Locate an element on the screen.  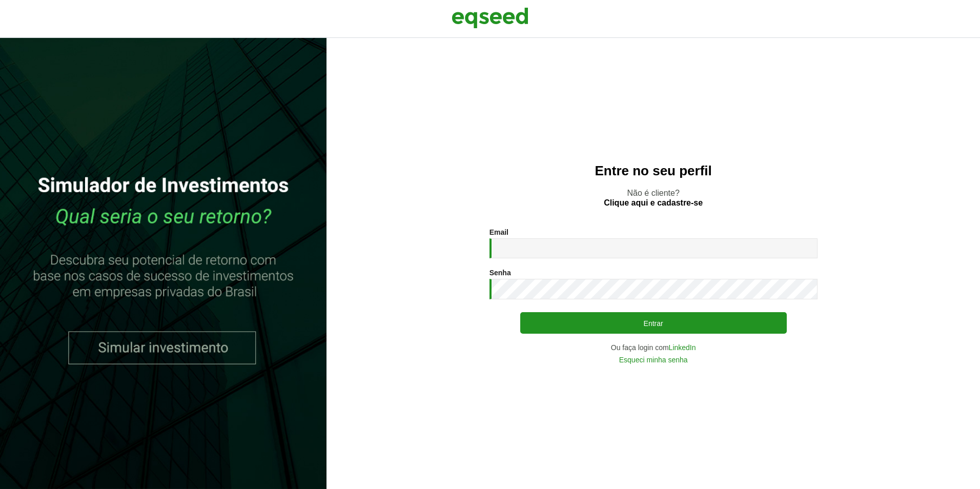
label: Email is located at coordinates (499, 232).